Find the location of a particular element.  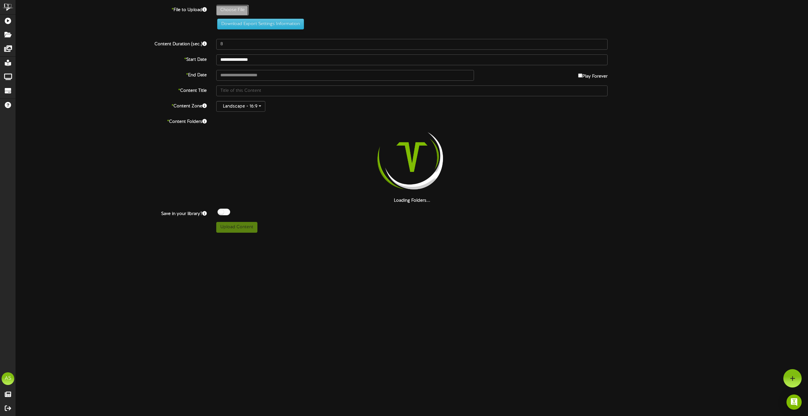

label: File to Upload is located at coordinates (111, 9).